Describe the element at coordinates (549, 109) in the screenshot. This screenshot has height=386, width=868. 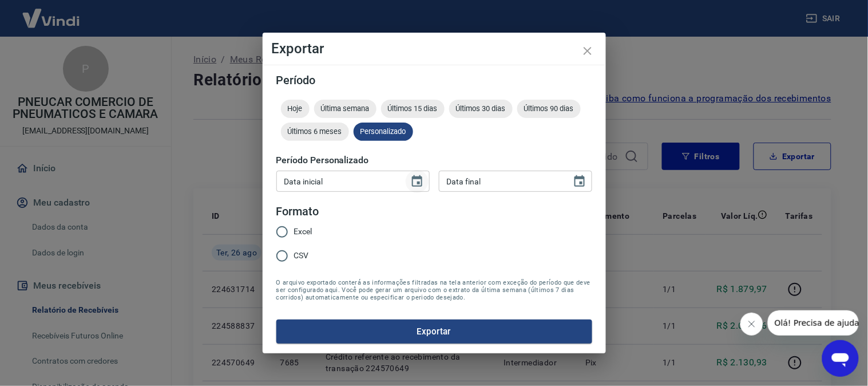
I see `div: Últimos 90 dias` at that location.